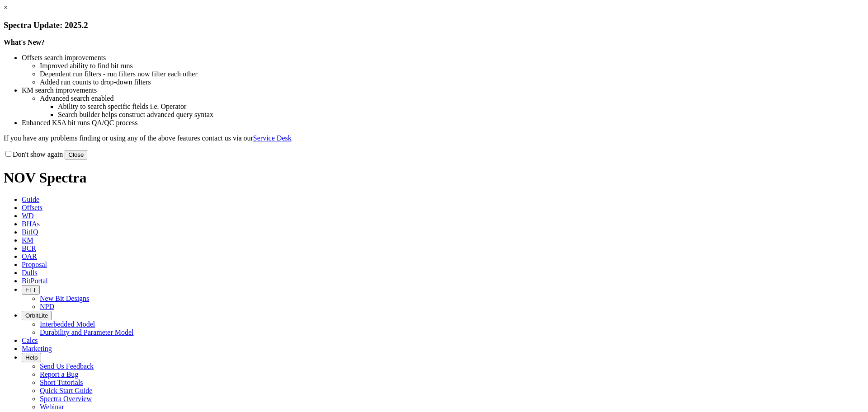 This screenshot has height=412, width=868. Describe the element at coordinates (452, 66) in the screenshot. I see `li: Improved ability to find bit runs` at that location.